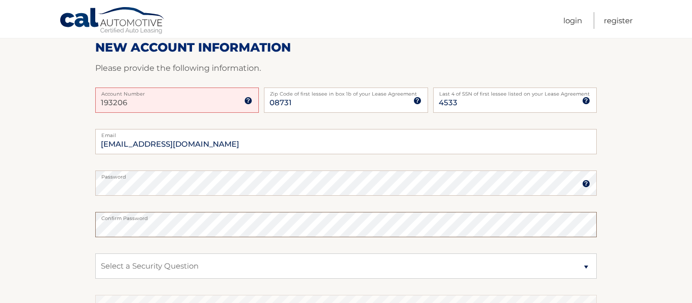 The width and height of the screenshot is (692, 303). What do you see at coordinates (346, 68) in the screenshot?
I see `p: Please provide the following information.` at bounding box center [346, 68].